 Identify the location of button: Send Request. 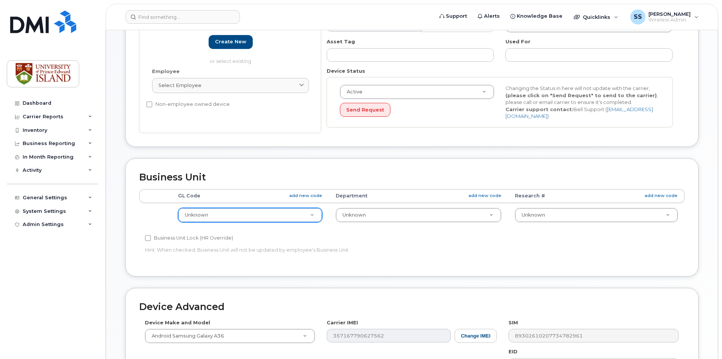
(365, 110).